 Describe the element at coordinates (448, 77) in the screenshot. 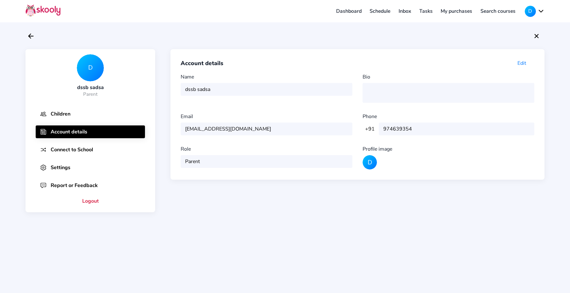

I see `div: Bio` at that location.